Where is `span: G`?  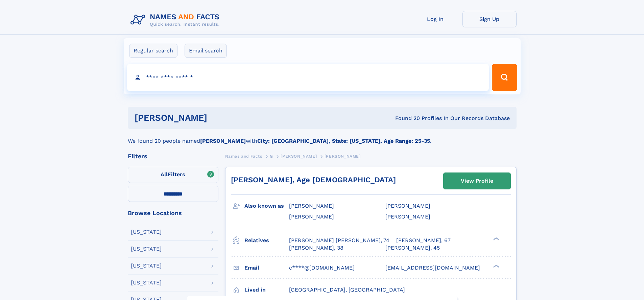
span: G is located at coordinates (271, 156).